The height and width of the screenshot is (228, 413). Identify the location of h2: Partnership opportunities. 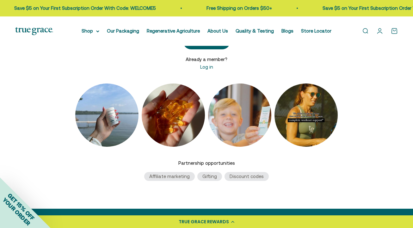
(206, 163).